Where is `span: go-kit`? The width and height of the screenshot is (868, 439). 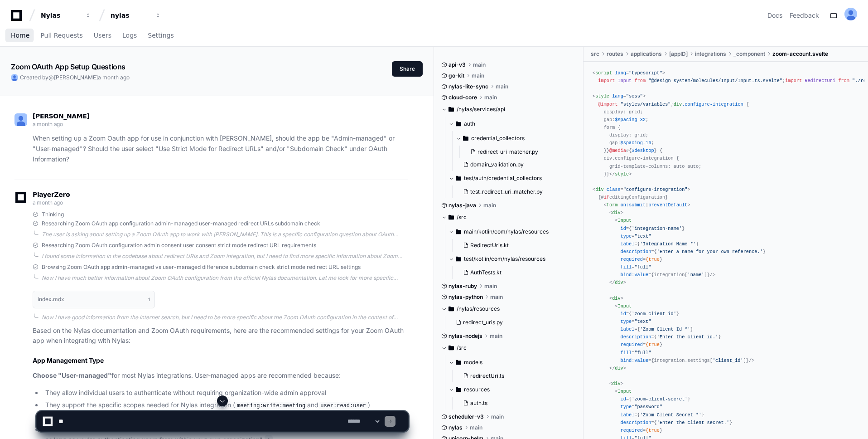 span: go-kit is located at coordinates (456, 76).